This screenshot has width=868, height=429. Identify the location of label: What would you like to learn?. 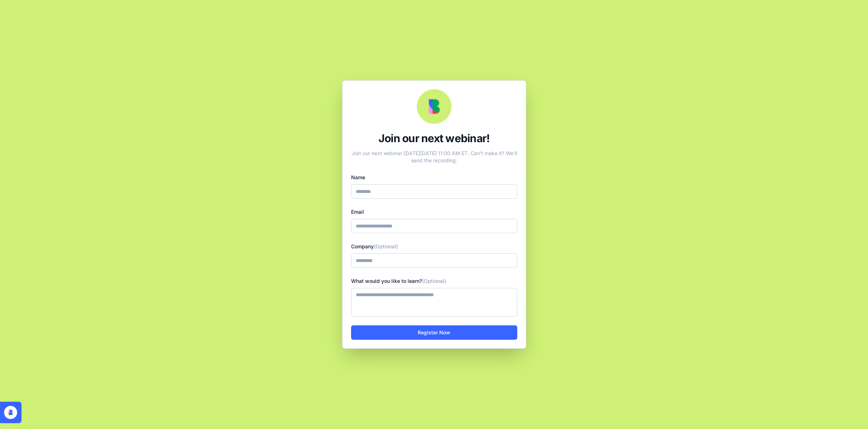
(398, 281).